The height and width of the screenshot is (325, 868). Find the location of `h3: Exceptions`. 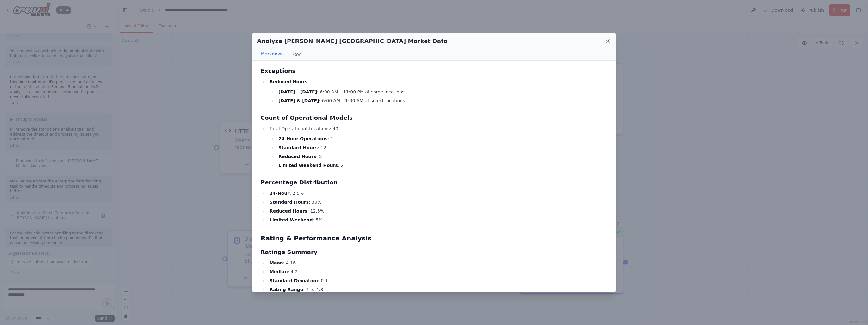

h3: Exceptions is located at coordinates (434, 71).